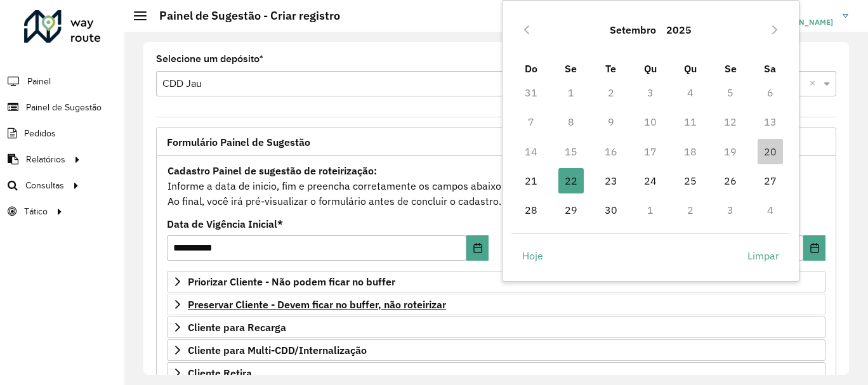 The width and height of the screenshot is (868, 385). I want to click on td: 23, so click(610, 181).